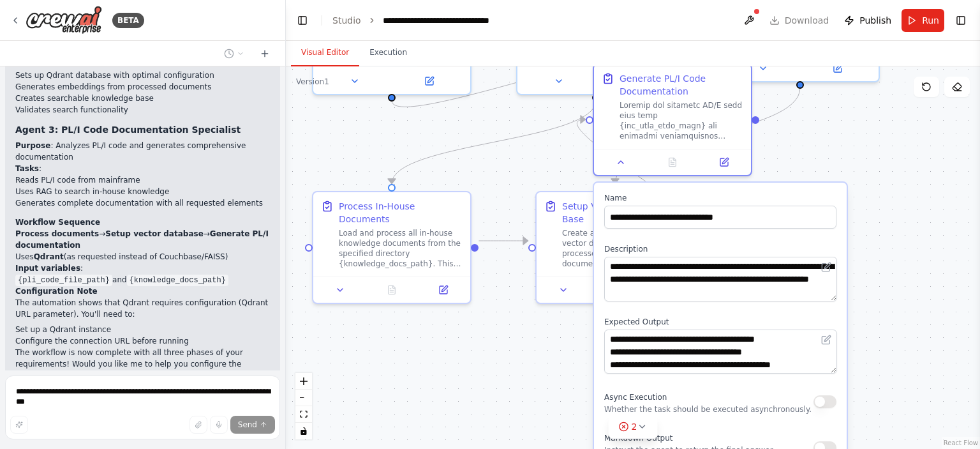 Image resolution: width=980 pixels, height=449 pixels. I want to click on button: Visual Editor, so click(325, 53).